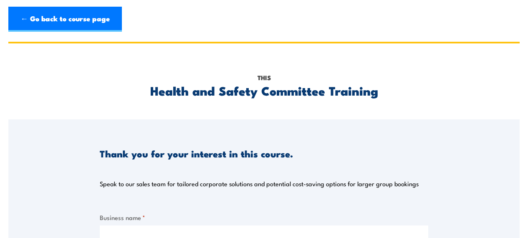 This screenshot has width=528, height=238. I want to click on label: Business name, so click(264, 217).